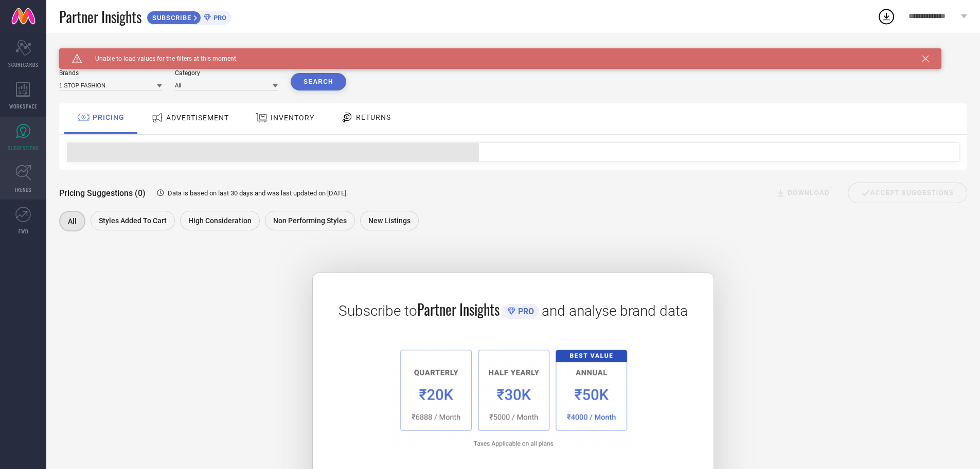  I want to click on span: Subscribe to, so click(378, 311).